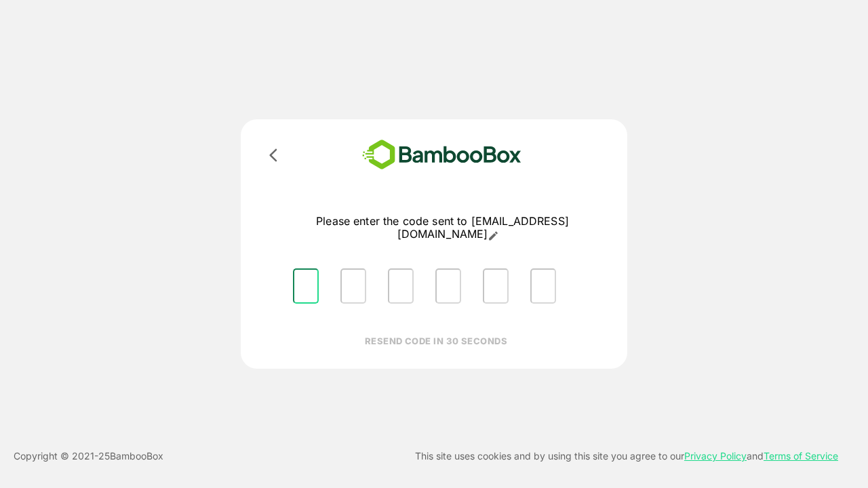 Image resolution: width=868 pixels, height=488 pixels. What do you see at coordinates (800, 455) in the screenshot?
I see `a: Terms of Service` at bounding box center [800, 455].